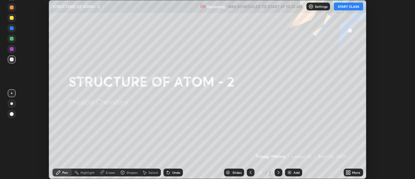 Image resolution: width=415 pixels, height=179 pixels. I want to click on div: Add, so click(296, 172).